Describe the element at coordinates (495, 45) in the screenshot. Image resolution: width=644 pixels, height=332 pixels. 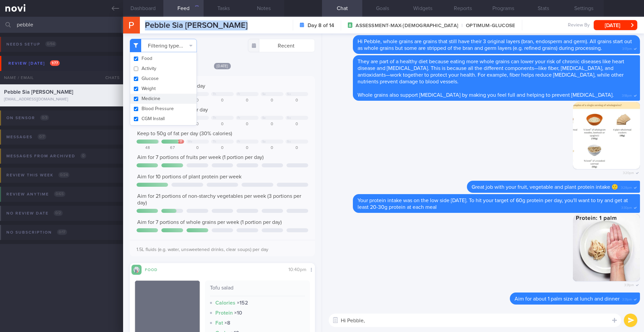
I see `span: Hi Pebble, whole grains are grains that still have their 3 original layers (bran, endosperm and g...` at that location.